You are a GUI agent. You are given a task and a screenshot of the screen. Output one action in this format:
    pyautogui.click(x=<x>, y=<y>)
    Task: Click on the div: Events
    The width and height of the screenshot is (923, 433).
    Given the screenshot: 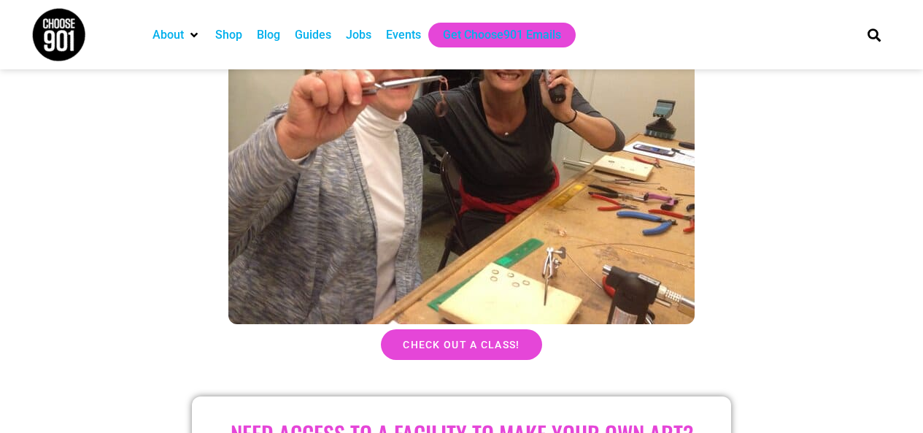 What is the action you would take?
    pyautogui.click(x=403, y=35)
    